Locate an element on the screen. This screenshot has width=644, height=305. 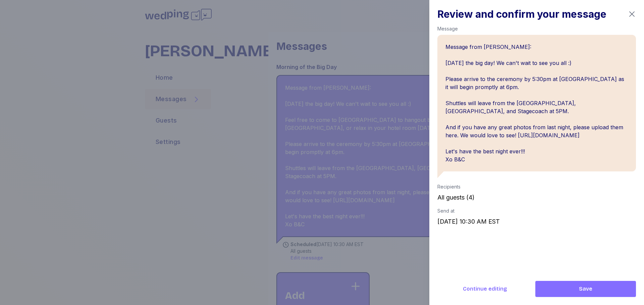
span: Save is located at coordinates (586, 289).